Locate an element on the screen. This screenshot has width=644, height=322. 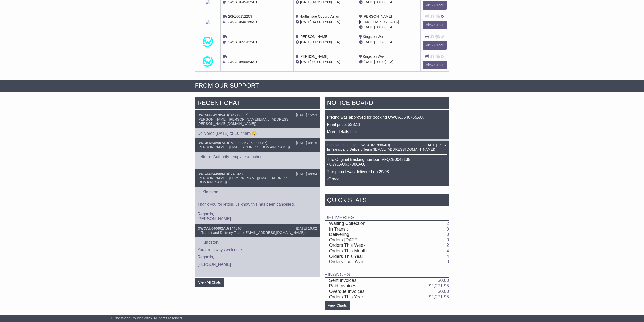
img: StarTrack.png is located at coordinates (208, 22).